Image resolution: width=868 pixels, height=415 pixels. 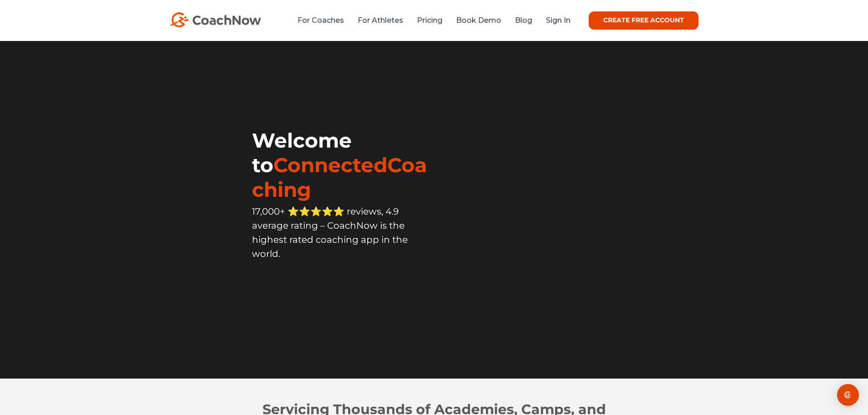 I want to click on a: Blog, so click(x=524, y=20).